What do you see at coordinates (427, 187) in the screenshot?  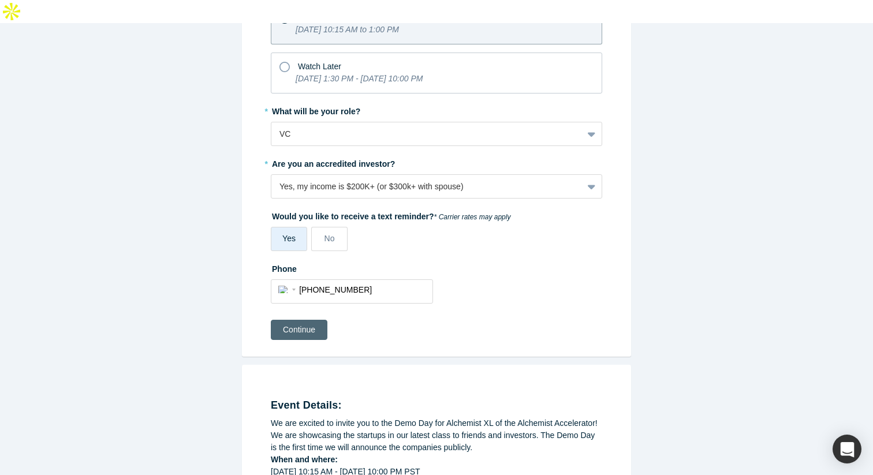 I see `div: Yes, my income is $200K+ (or $300k+ with spouse)` at bounding box center [427, 187].